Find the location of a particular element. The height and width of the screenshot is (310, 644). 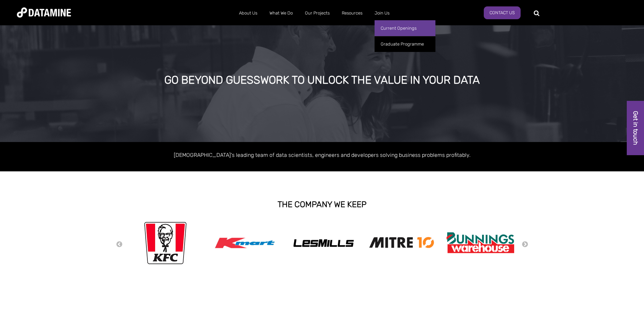

img: Les Mills Logo is located at coordinates (324, 243).